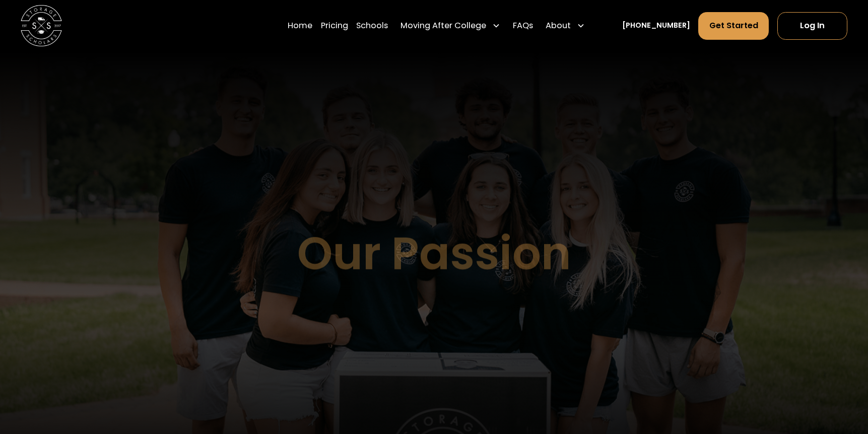 This screenshot has width=868, height=434. Describe the element at coordinates (335, 26) in the screenshot. I see `a: Pricing` at that location.